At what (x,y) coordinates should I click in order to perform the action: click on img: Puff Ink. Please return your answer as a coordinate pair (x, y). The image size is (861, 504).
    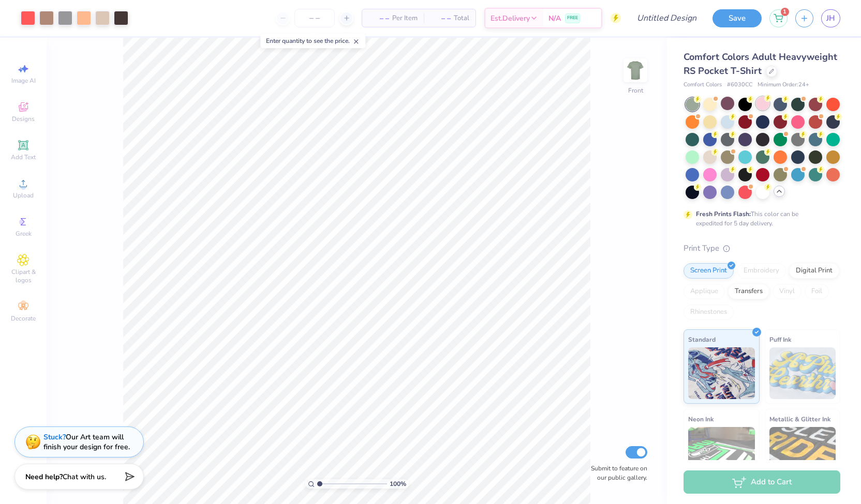
    Looking at the image, I should click on (803, 373).